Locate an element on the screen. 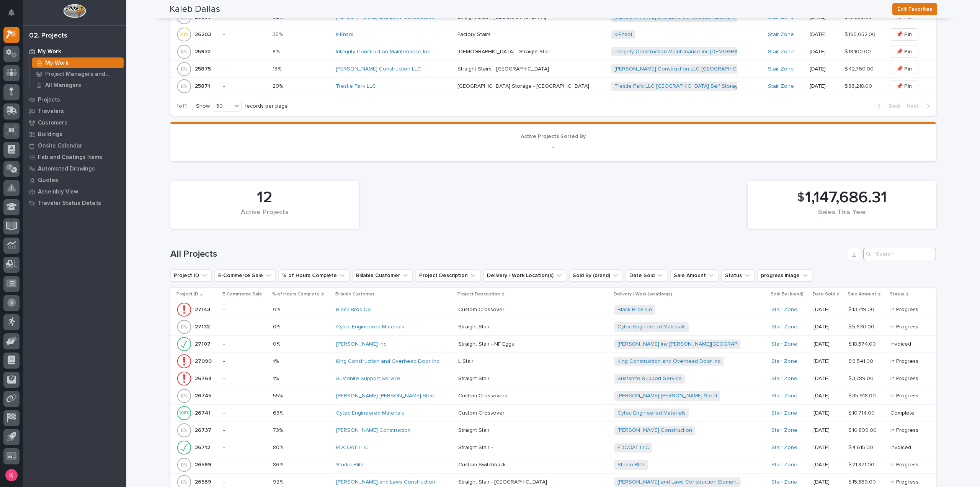 The width and height of the screenshot is (980, 487). a: Onsite Calendar is located at coordinates (75, 146).